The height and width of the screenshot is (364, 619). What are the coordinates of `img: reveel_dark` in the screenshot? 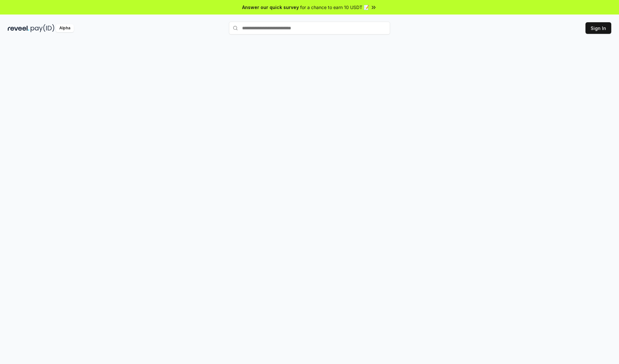 It's located at (18, 28).